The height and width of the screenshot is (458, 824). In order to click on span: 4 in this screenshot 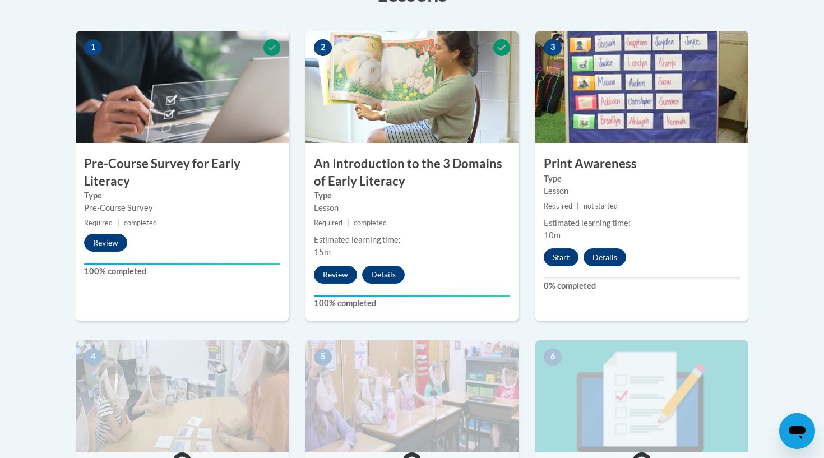, I will do `click(93, 357)`.